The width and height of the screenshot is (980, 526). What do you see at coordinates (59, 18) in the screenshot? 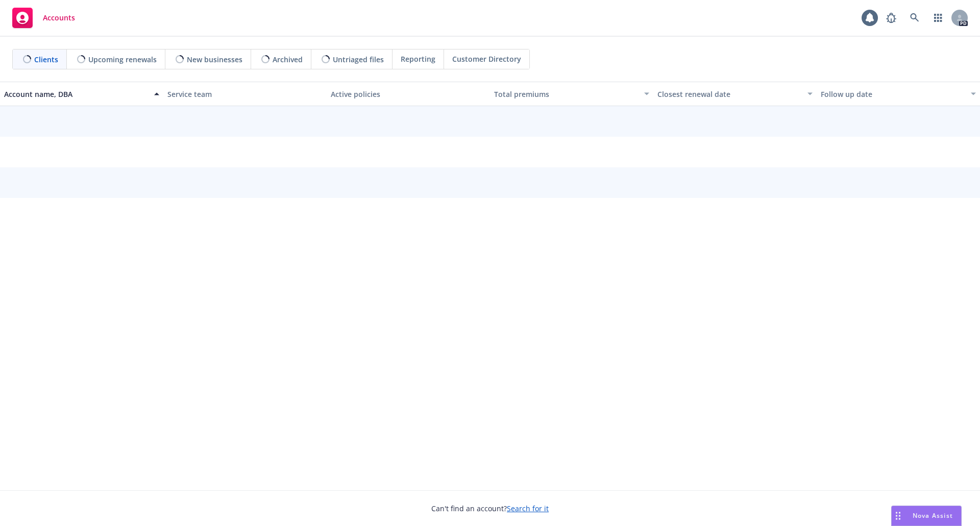
I see `span: Accounts` at bounding box center [59, 18].